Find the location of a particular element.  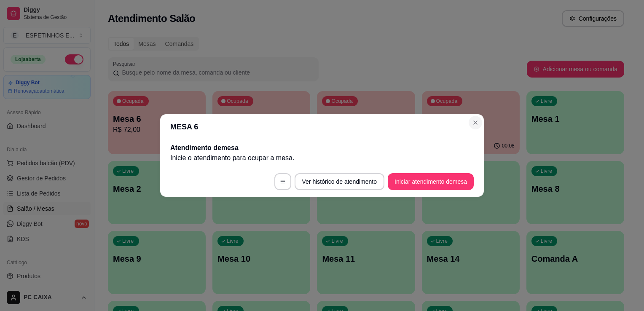

button: Close is located at coordinates (476, 123).